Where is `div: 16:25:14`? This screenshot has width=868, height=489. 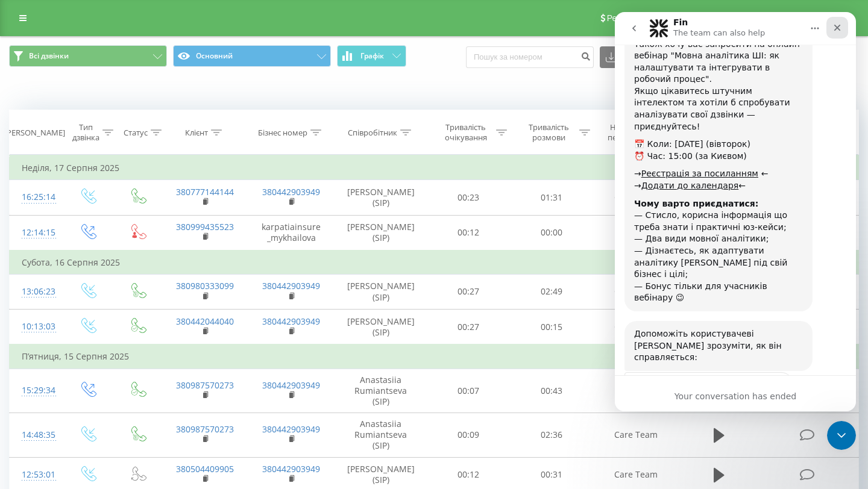
div: 16:25:14 is located at coordinates (36, 197).